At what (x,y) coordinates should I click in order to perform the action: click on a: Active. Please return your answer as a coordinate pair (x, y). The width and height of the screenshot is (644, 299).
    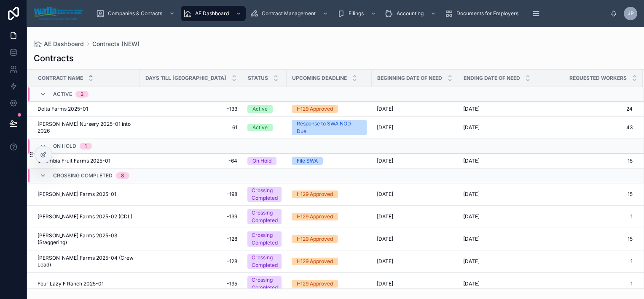
    Looking at the image, I should click on (264, 127).